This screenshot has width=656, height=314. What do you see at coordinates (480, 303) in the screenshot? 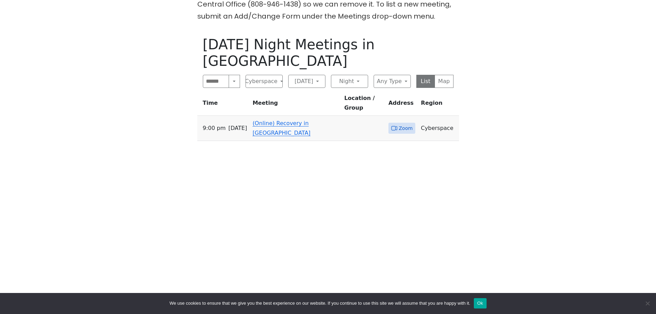
I see `button: Ok` at bounding box center [480, 303].